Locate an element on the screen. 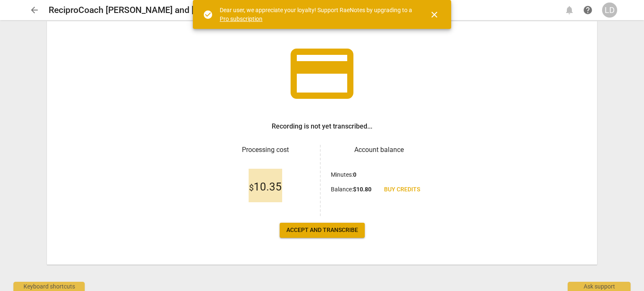 The height and width of the screenshot is (291, 644). h3: Account balance is located at coordinates (379, 150).